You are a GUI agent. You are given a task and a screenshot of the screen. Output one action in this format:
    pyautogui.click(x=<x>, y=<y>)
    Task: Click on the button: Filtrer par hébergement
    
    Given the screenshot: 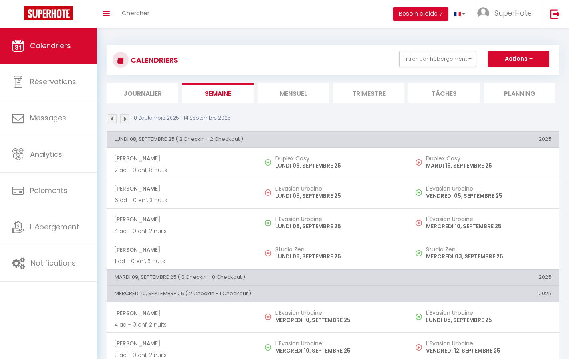 What is the action you would take?
    pyautogui.click(x=437, y=59)
    